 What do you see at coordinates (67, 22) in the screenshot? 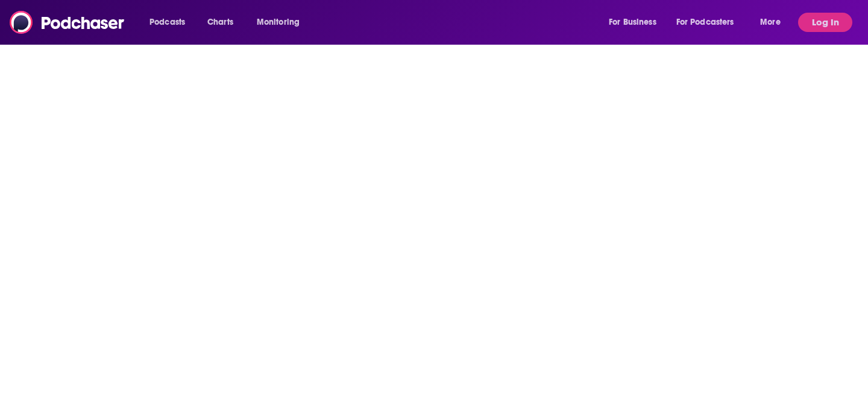
I see `img: Podchaser - Follow, Share and Rate Podcasts` at bounding box center [67, 22].